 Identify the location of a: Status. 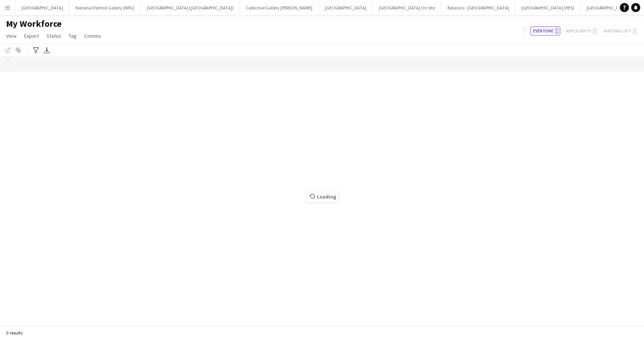
(54, 36).